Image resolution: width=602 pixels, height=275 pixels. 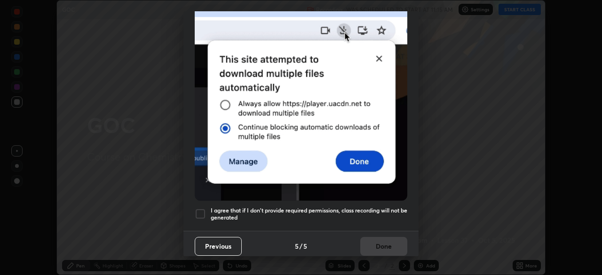 I want to click on h5: I agree that if I don't provide required permissions, class recording will not be generated, so click(x=309, y=214).